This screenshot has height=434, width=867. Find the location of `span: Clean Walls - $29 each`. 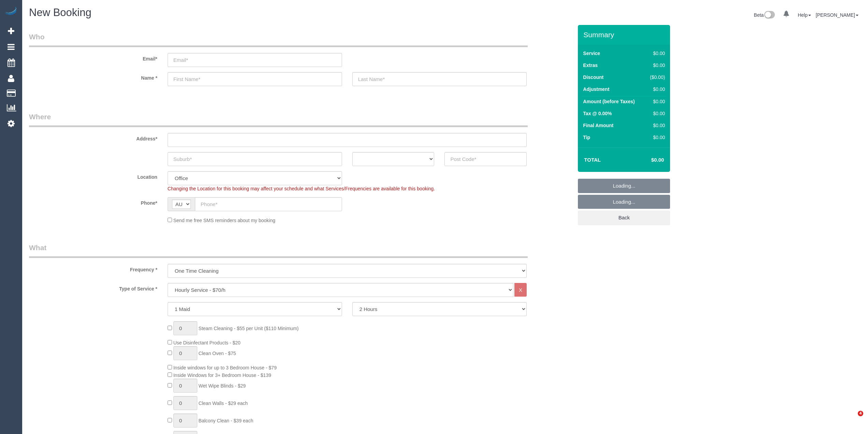

span: Clean Walls - $29 each is located at coordinates (223, 403).